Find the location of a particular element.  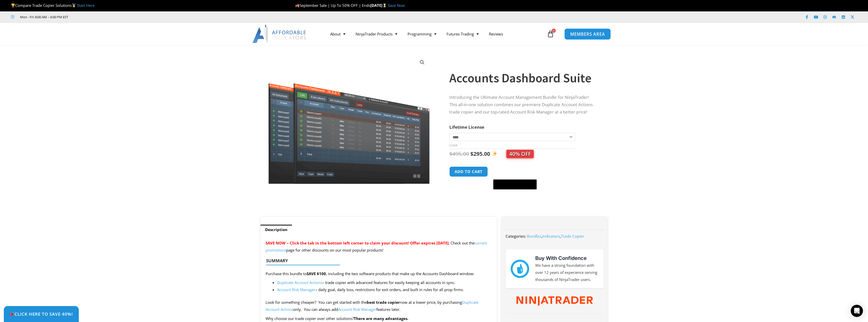

strong: SAVE $100 is located at coordinates (316, 273).